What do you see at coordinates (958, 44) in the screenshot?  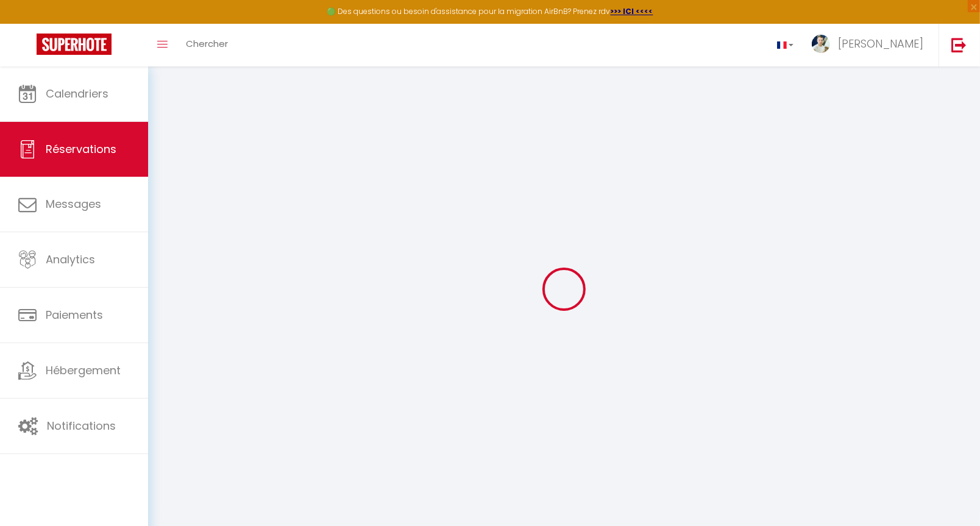 I see `img: logout` at bounding box center [958, 44].